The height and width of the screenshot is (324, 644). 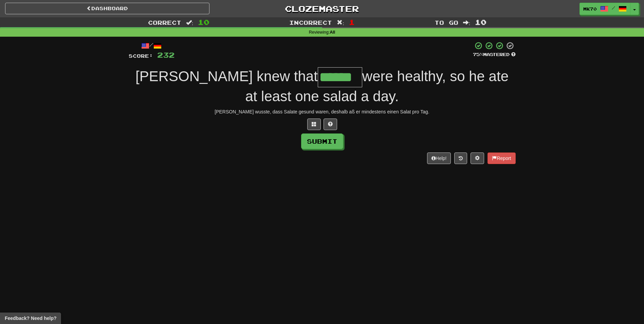 What do you see at coordinates (478, 54) in the screenshot?
I see `span: 75 %` at bounding box center [478, 54].